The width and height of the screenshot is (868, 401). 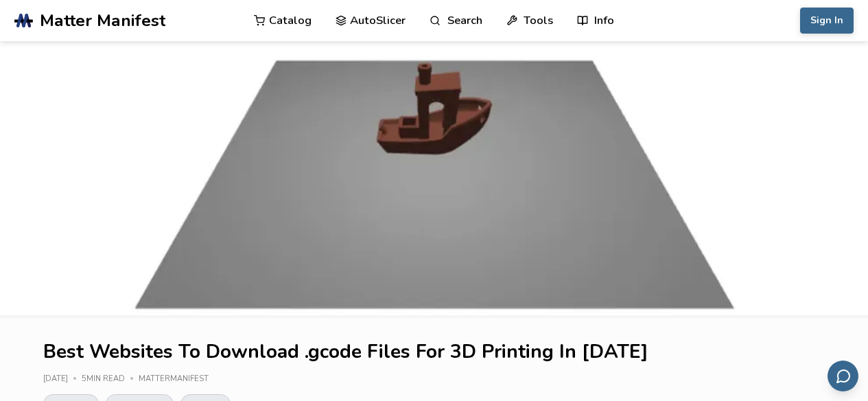 What do you see at coordinates (102, 21) in the screenshot?
I see `span: Matter Manifest` at bounding box center [102, 21].